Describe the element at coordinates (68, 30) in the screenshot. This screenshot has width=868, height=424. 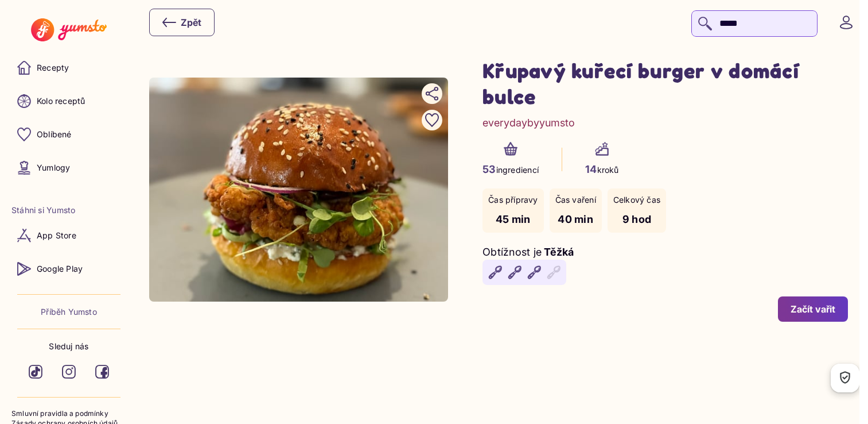
I see `img: Yumsto logo` at that location.